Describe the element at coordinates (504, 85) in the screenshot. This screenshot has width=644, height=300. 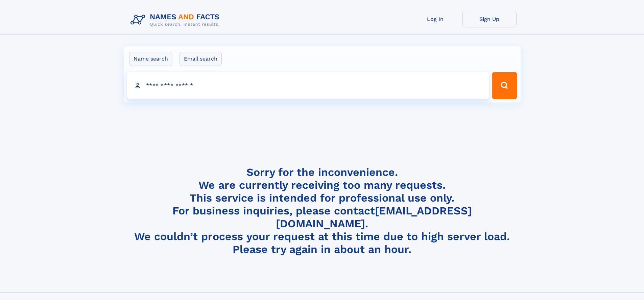
I see `button: Search Button` at that location.